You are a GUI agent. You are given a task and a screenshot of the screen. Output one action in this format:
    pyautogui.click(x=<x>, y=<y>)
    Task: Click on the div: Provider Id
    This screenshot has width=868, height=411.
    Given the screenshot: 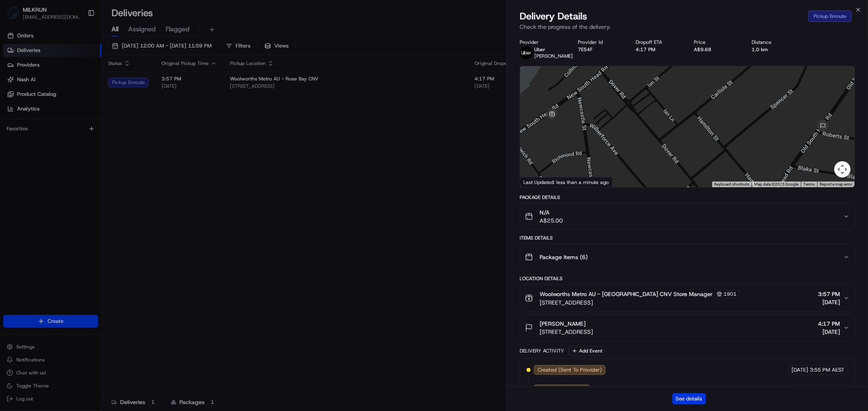 What is the action you would take?
    pyautogui.click(x=600, y=42)
    